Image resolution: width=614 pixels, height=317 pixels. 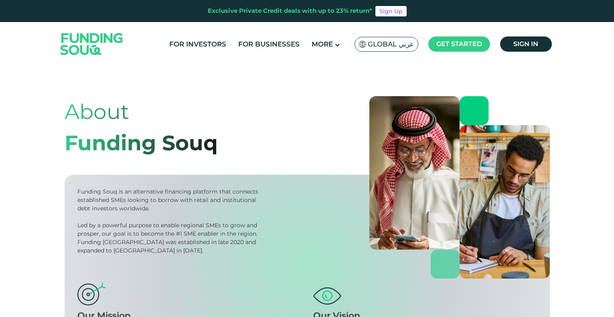 I want to click on a: For Investors, so click(x=198, y=44).